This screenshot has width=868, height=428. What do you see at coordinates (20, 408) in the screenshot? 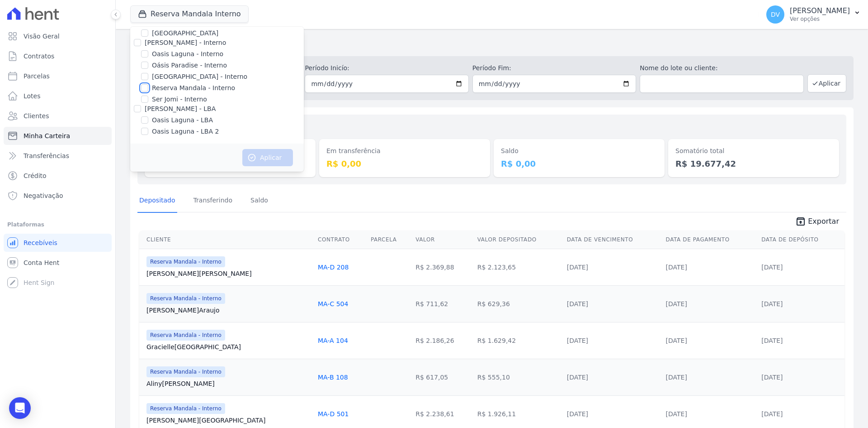
I see `div: Open Intercom Messenger` at bounding box center [20, 408].